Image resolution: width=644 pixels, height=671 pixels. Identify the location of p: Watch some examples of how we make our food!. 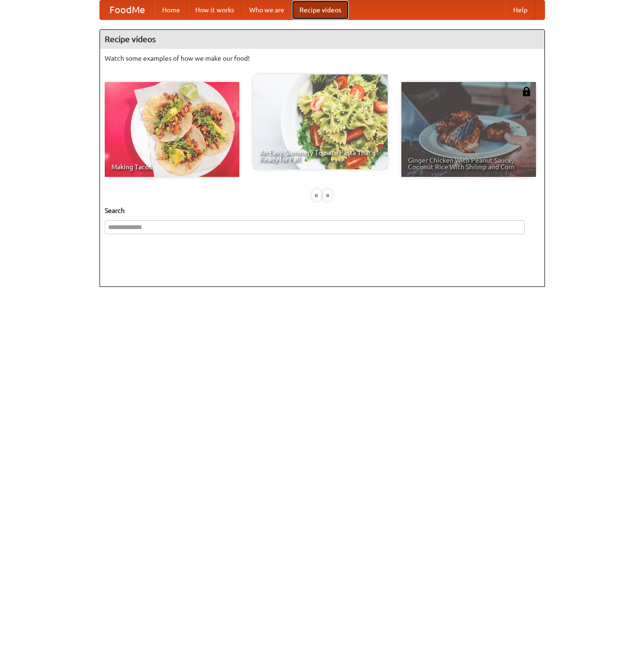
(322, 59).